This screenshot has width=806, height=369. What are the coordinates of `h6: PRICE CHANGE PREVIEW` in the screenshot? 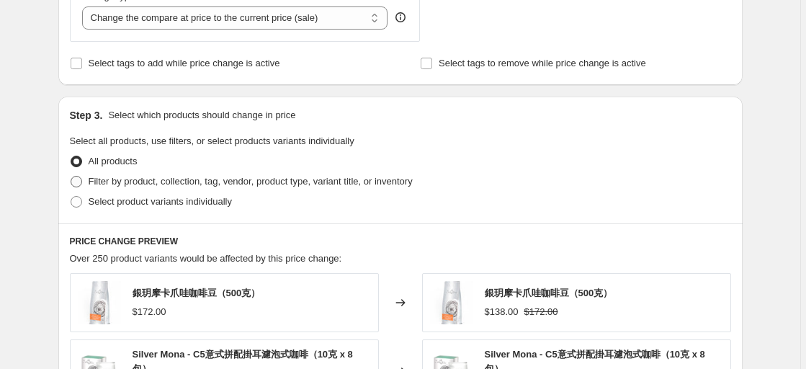 It's located at (400, 241).